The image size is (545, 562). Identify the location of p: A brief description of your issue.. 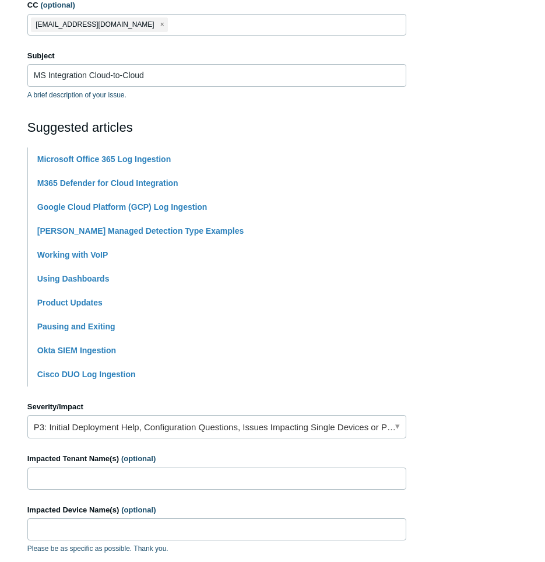
(217, 95).